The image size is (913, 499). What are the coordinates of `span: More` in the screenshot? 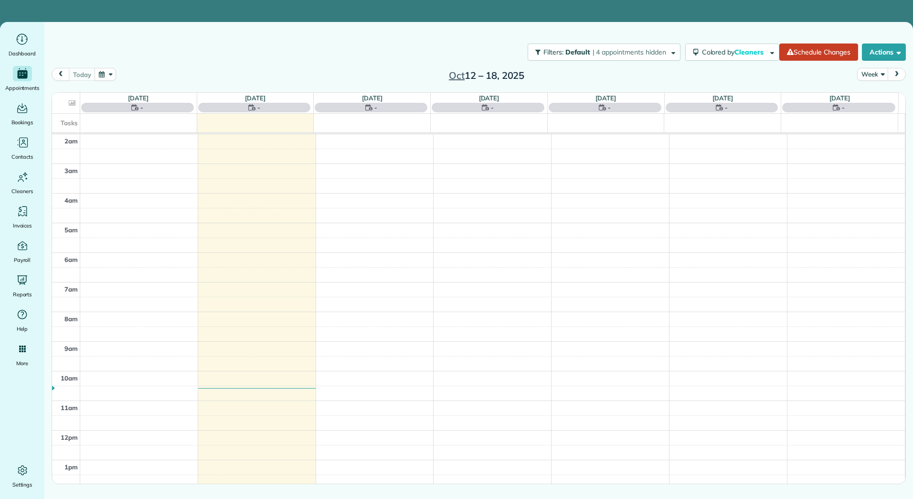 It's located at (22, 363).